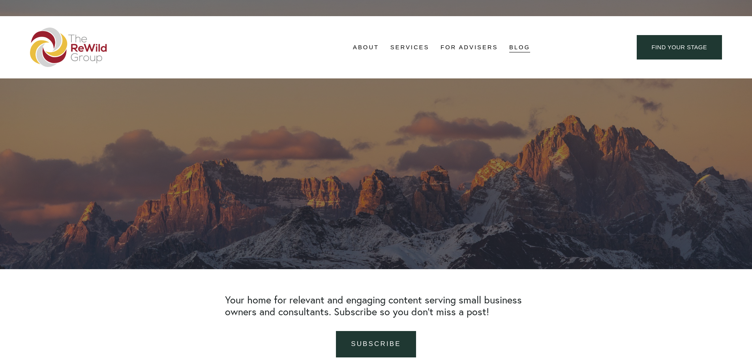 Image resolution: width=752 pixels, height=359 pixels. What do you see at coordinates (376, 306) in the screenshot?
I see `h2: Your home for relevant and engaging content serving small business owners and consultants. Subscr...` at bounding box center [376, 306].